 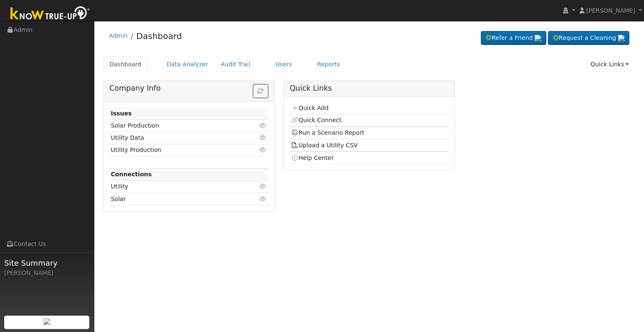 I want to click on a: Quick Links, so click(x=609, y=64).